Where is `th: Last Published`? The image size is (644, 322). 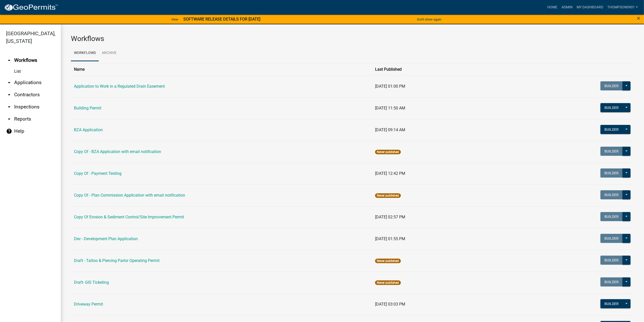
th: Last Published is located at coordinates (456, 69).